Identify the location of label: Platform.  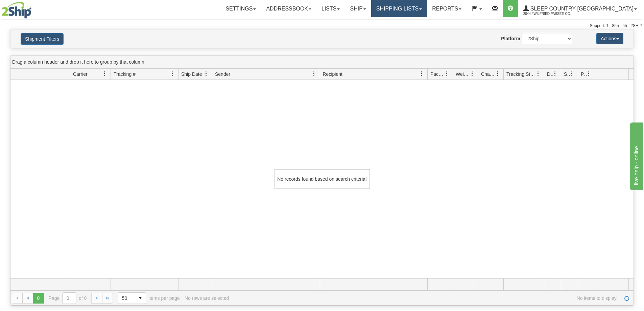
(511, 38).